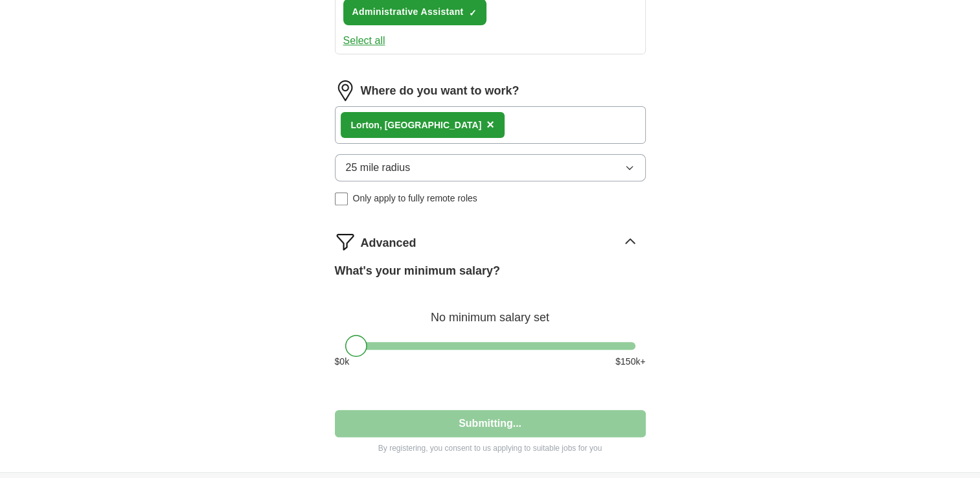 This screenshot has height=478, width=980. What do you see at coordinates (490, 424) in the screenshot?
I see `button: Submitting...` at bounding box center [490, 424].